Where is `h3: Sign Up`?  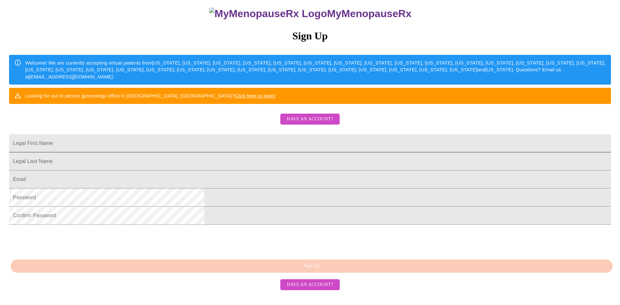
h3: Sign Up is located at coordinates (310, 36).